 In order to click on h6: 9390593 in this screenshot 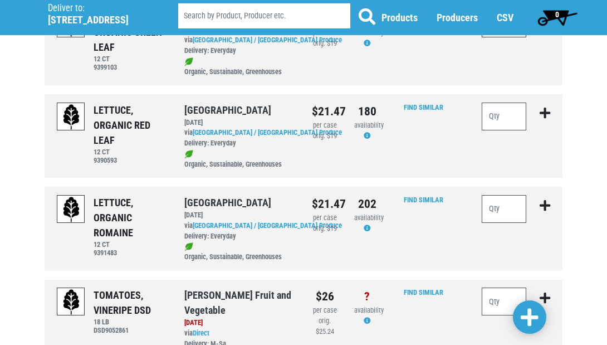, I will do `click(130, 160)`.